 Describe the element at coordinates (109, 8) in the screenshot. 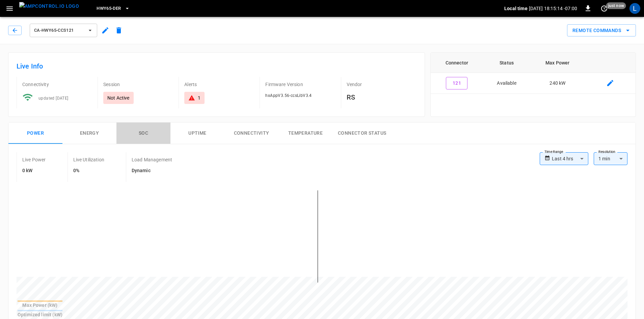

I see `span: HWY65-DER` at that location.